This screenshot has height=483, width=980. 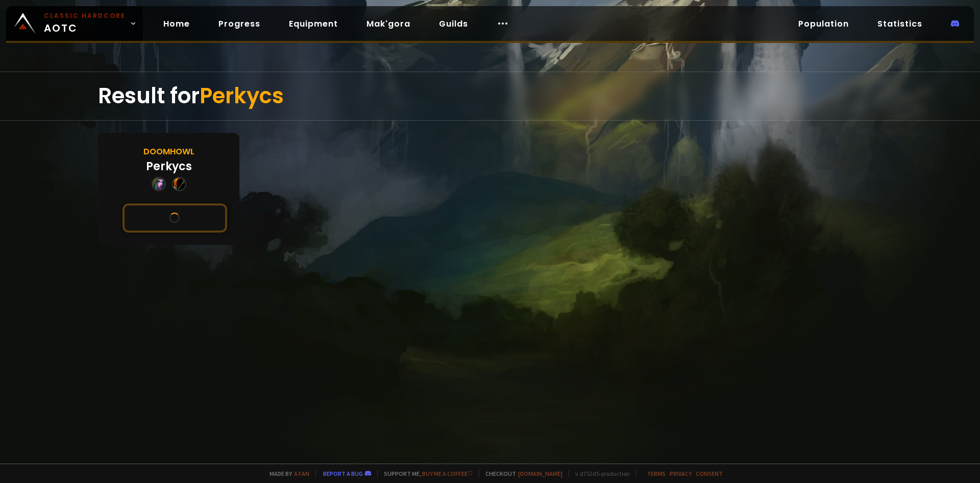 I want to click on div: Result for, so click(x=490, y=96).